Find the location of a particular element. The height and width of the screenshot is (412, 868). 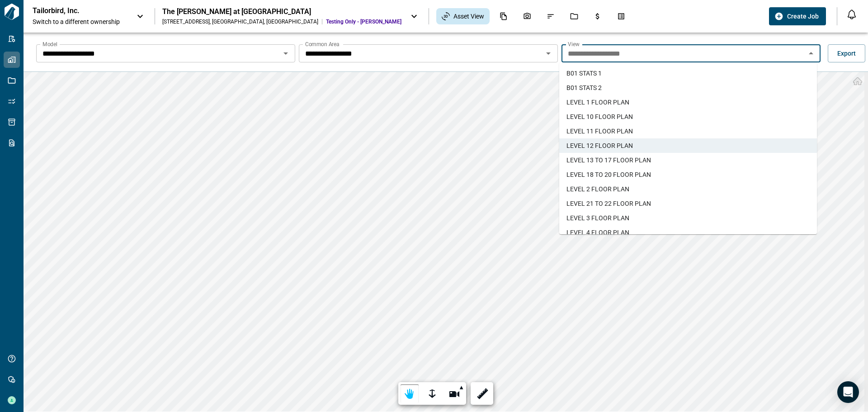

span: B01 STATS 2 is located at coordinates (584, 87).